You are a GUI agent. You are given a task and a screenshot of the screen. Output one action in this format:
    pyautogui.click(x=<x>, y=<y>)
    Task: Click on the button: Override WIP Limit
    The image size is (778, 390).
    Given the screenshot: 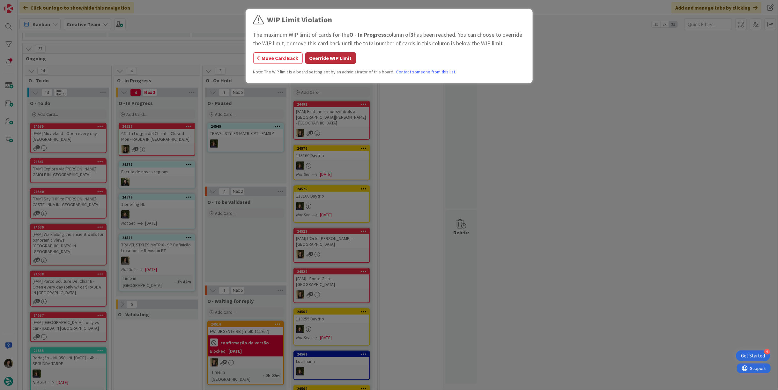 What is the action you would take?
    pyautogui.click(x=331, y=58)
    